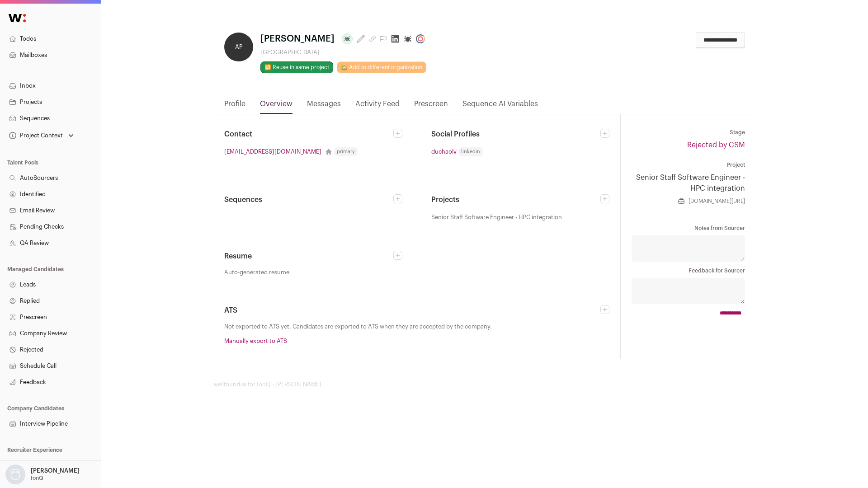 Image resolution: width=868 pixels, height=488 pixels. Describe the element at coordinates (687, 228) in the screenshot. I see `dt: Notes from Sourcer` at that location.